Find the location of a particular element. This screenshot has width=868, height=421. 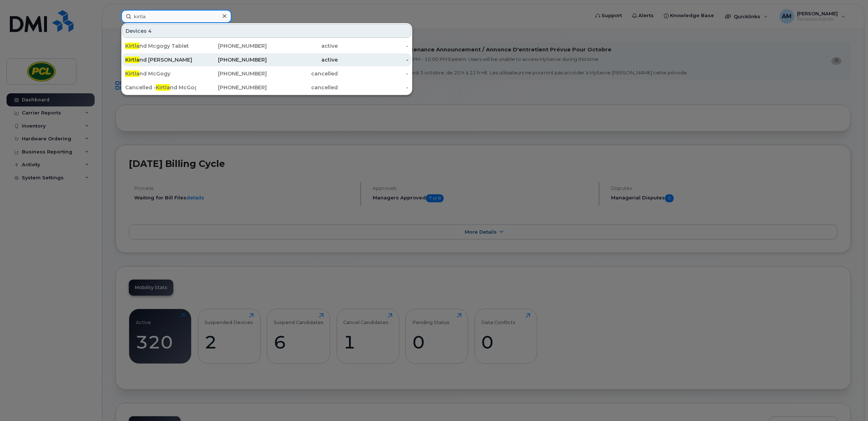

div: Devices is located at coordinates (267, 31).